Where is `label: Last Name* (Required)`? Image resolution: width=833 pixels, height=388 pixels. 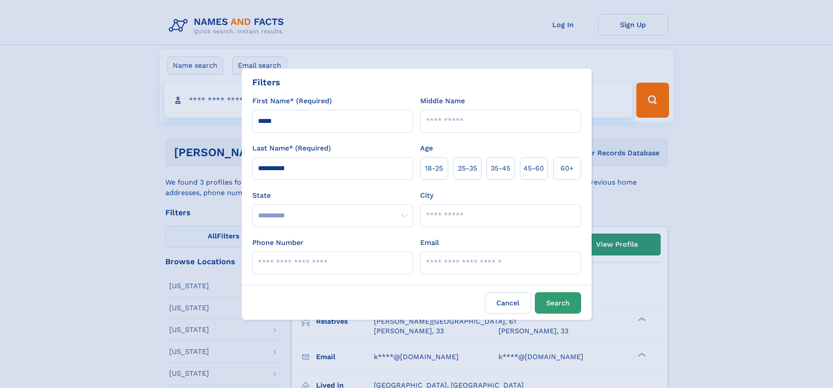 label: Last Name* (Required) is located at coordinates (292, 148).